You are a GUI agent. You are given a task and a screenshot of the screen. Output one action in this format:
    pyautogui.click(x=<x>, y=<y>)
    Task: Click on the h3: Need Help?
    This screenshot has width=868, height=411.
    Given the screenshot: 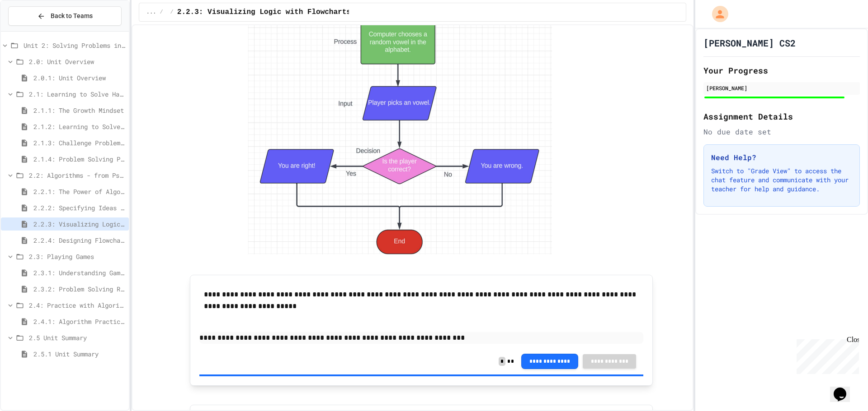 What is the action you would take?
    pyautogui.click(x=782, y=157)
    